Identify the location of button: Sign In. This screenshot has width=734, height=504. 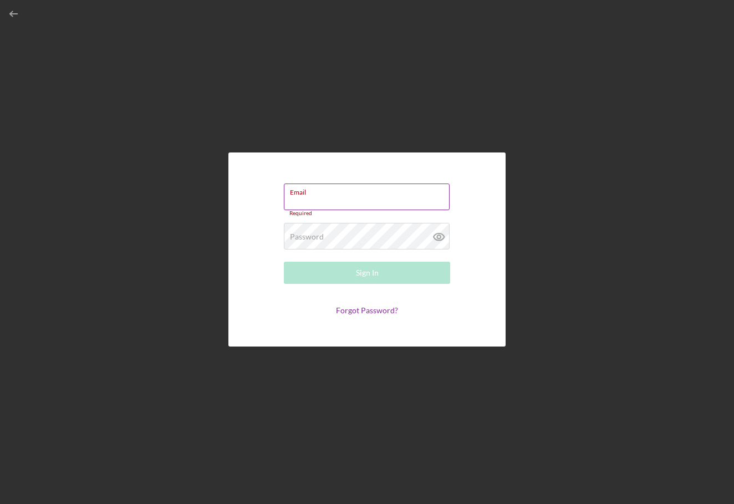
(367, 273).